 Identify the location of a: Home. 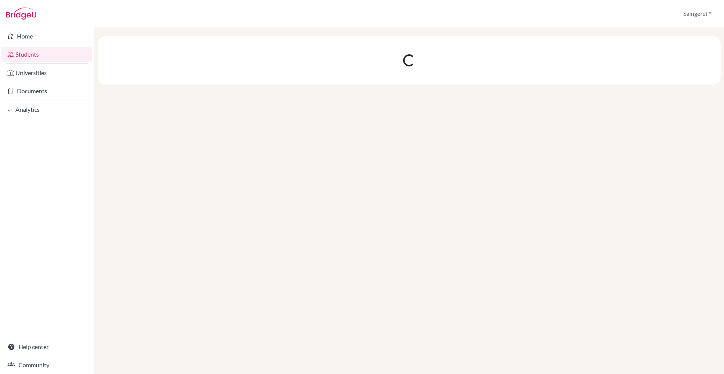
(47, 36).